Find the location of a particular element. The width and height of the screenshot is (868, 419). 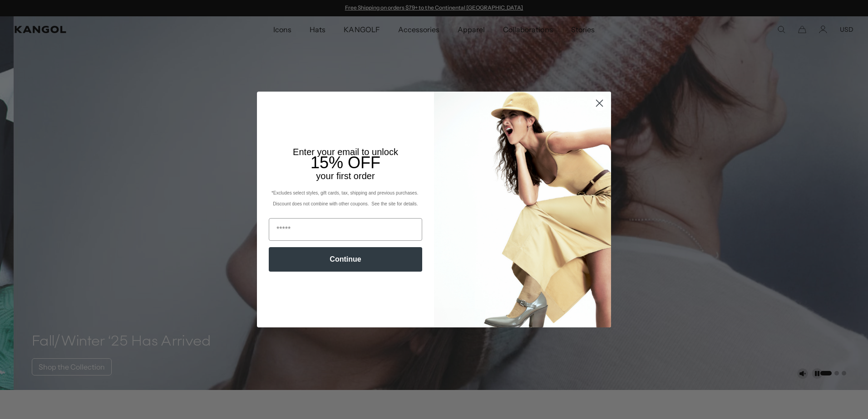

input: Email is located at coordinates (346, 229).